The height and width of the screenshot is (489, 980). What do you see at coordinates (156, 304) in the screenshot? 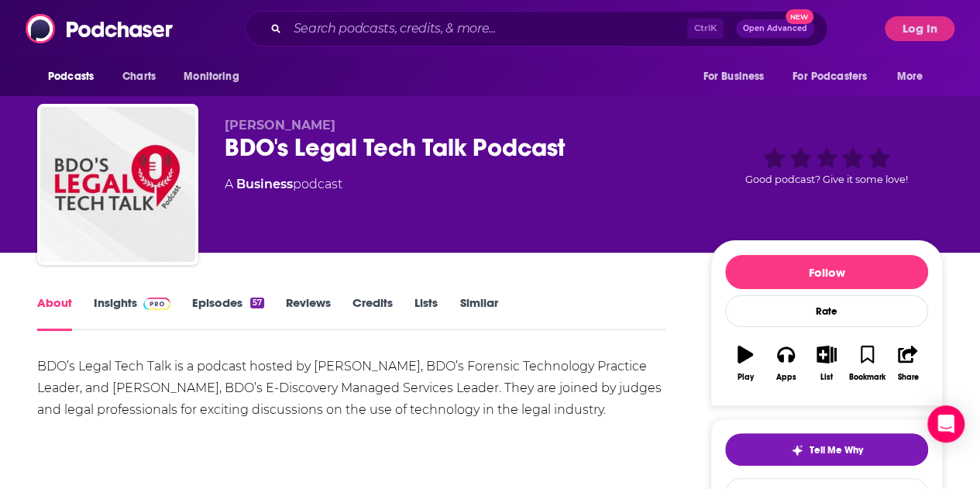
I see `img: Podchaser Pro` at bounding box center [156, 304].